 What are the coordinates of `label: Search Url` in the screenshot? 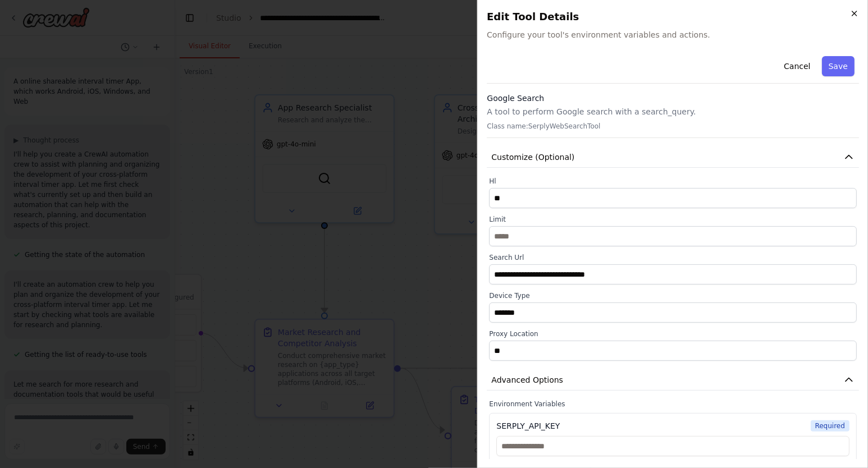 It's located at (672, 258).